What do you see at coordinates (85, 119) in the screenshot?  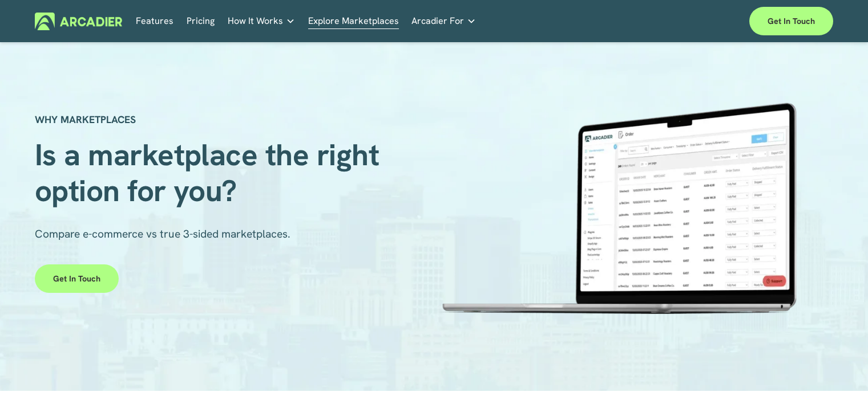 I see `strong: WHY MARKETPLACES` at bounding box center [85, 119].